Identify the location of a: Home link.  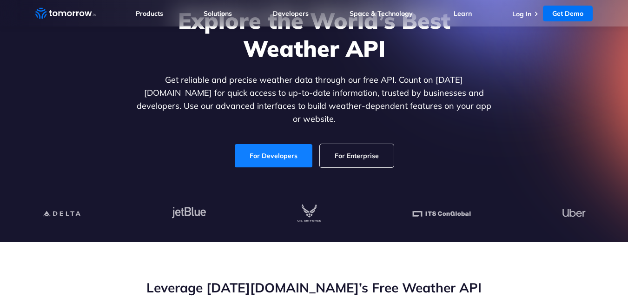
(66, 13).